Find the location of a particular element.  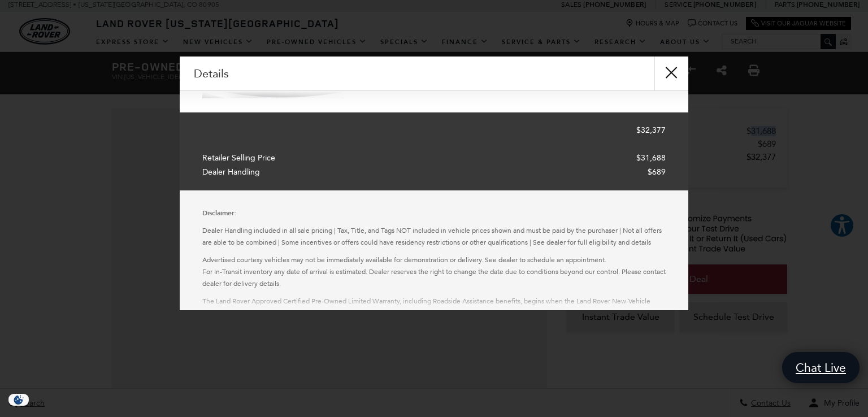

p: The Land Rover Approved Certified Pre-Owned Limited Warranty, including Roadside Assistance benef... is located at coordinates (434, 325).